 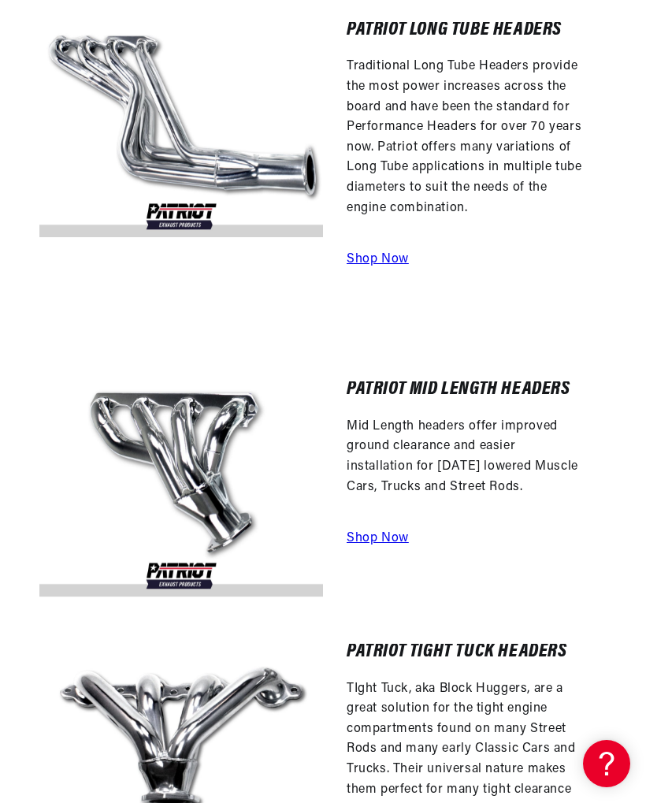 What do you see at coordinates (465, 137) in the screenshot?
I see `p: Traditional Long Tube Headers provide the most power increases across the board and have been the...` at bounding box center [465, 137].